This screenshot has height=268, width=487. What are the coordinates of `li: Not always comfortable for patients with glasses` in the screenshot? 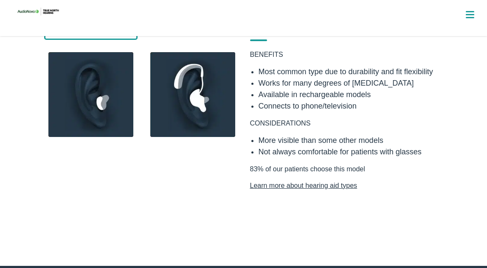 It's located at (350, 152).